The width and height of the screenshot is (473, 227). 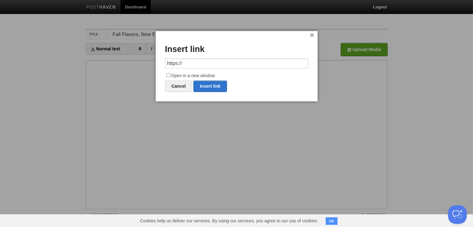 What do you see at coordinates (168, 75) in the screenshot?
I see `input: Open in a new window` at bounding box center [168, 75].